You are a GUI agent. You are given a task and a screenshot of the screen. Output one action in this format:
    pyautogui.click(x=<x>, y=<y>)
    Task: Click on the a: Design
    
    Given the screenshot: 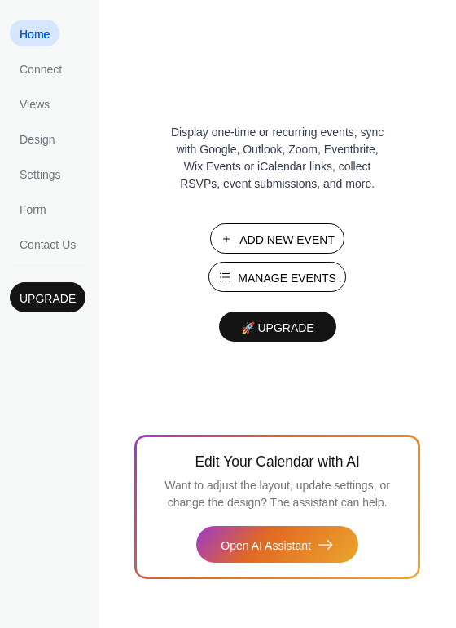 What is the action you would take?
    pyautogui.click(x=37, y=138)
    